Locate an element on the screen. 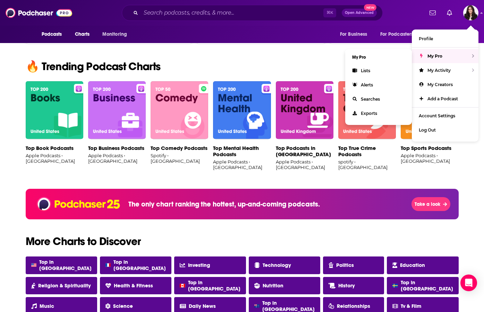 This screenshot has height=312, width=484. a: Nutrition is located at coordinates (284, 285).